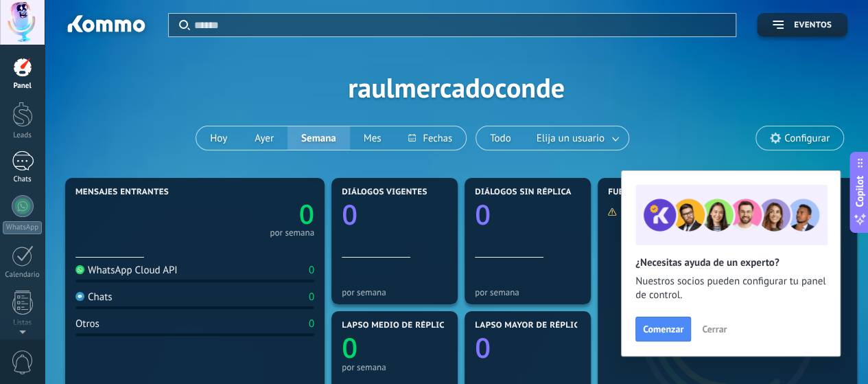  I want to click on span: Lapso medio de réplica, so click(396, 325).